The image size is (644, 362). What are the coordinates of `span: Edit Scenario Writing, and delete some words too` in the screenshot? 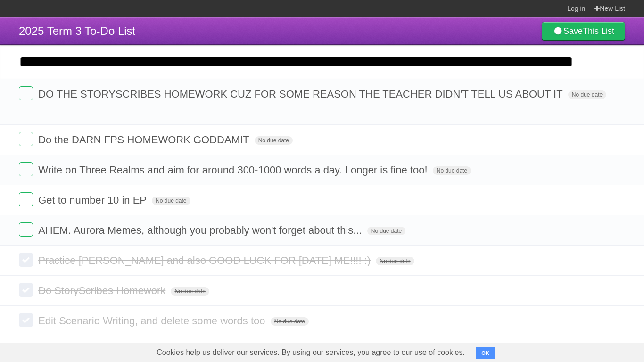 It's located at (153, 321).